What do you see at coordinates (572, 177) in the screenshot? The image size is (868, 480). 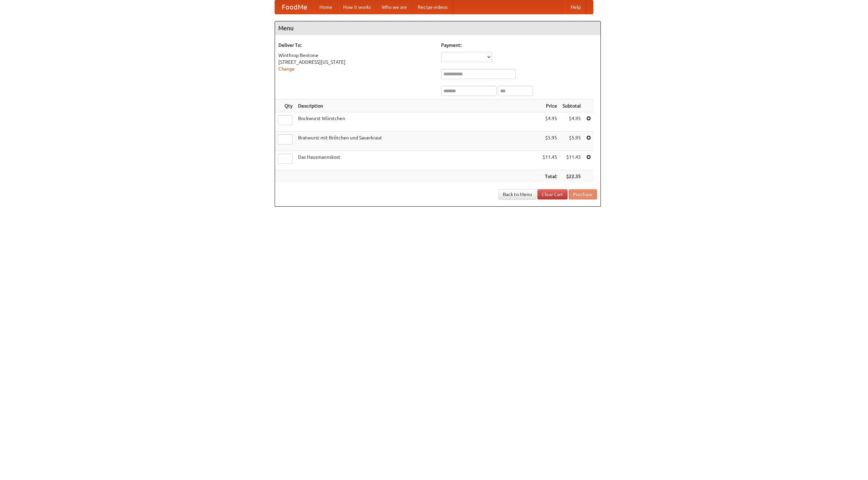 I see `th: $22.35` at bounding box center [572, 177].